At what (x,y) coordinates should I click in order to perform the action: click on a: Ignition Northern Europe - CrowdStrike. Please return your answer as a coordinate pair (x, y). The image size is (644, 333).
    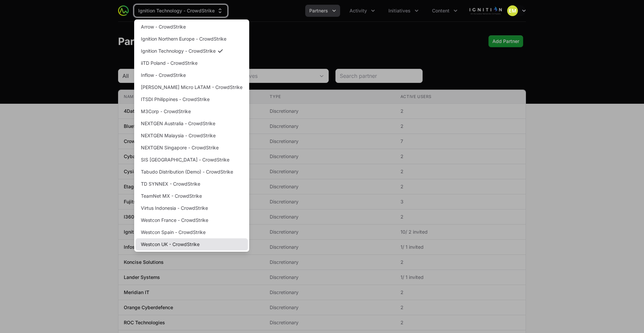
    Looking at the image, I should click on (192, 39).